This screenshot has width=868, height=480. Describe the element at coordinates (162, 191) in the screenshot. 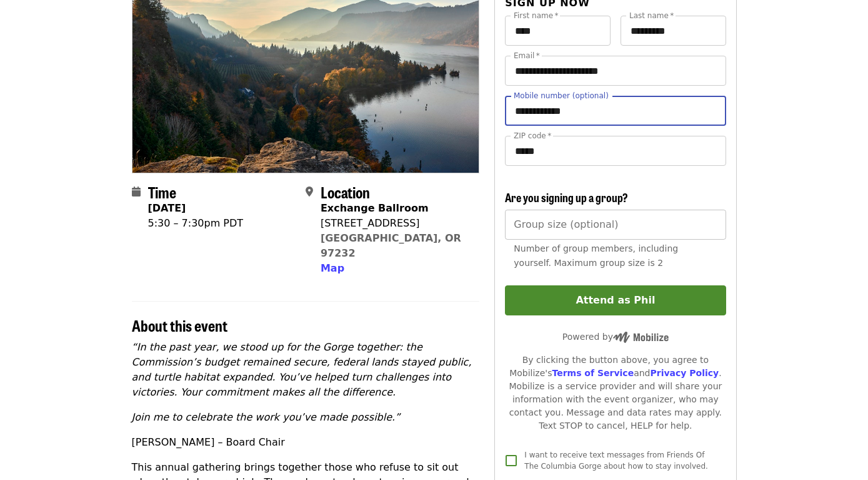

I see `span: Time` at that location.